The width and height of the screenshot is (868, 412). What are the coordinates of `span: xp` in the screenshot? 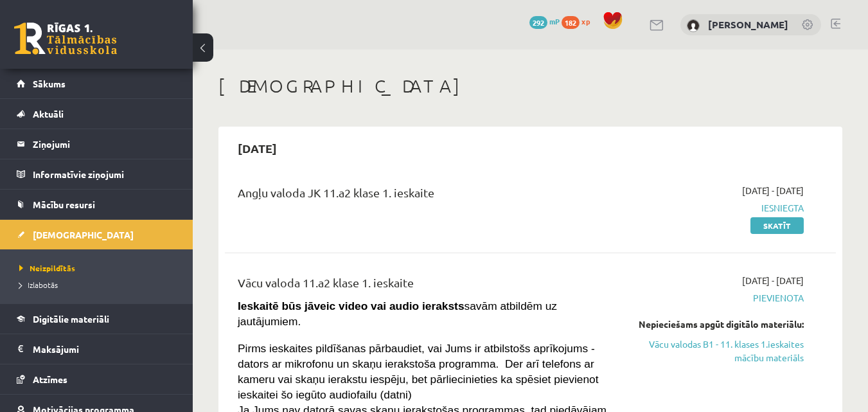 It's located at (585, 21).